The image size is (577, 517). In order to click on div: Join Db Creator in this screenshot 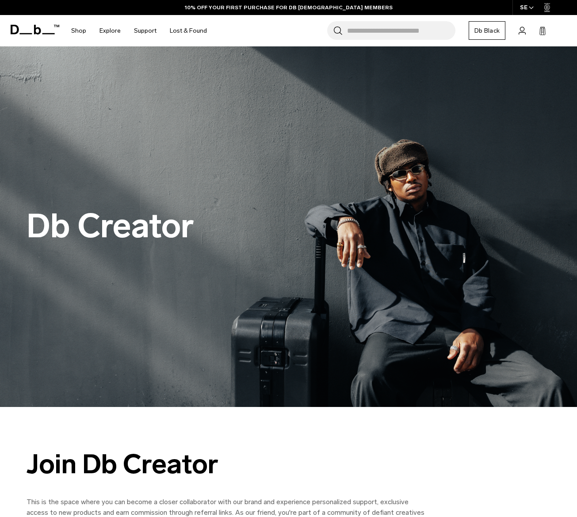, I will do `click(225, 464)`.